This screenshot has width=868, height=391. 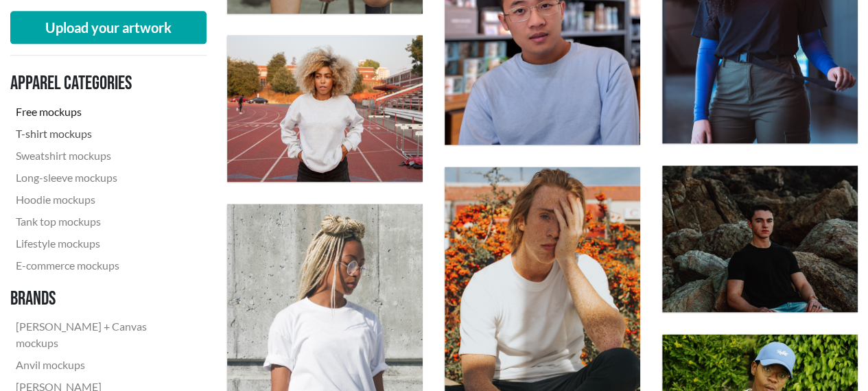 What do you see at coordinates (325, 108) in the screenshot?
I see `img: woman with curly bleached hair wearing a light gray crew neck sweatshirt on a running track` at bounding box center [325, 108].